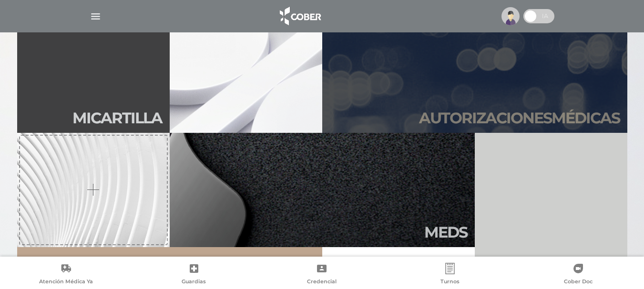  Describe the element at coordinates (118, 118) in the screenshot. I see `h2: Mi car tilla` at that location.